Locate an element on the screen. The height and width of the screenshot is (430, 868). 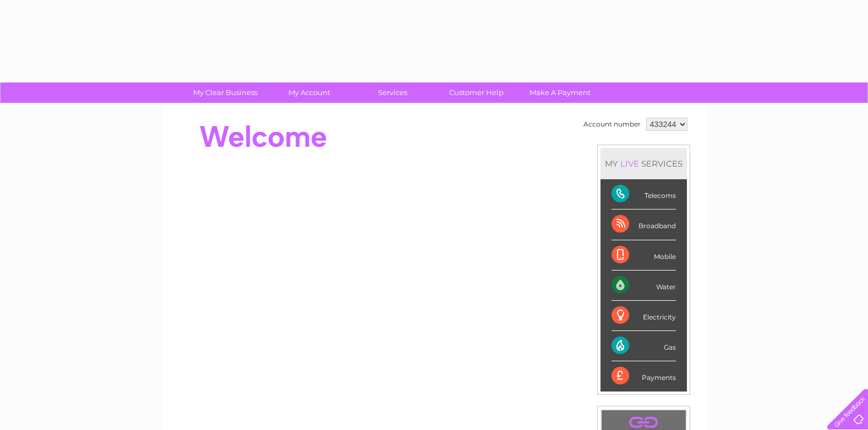
div: Water is located at coordinates (643, 285).